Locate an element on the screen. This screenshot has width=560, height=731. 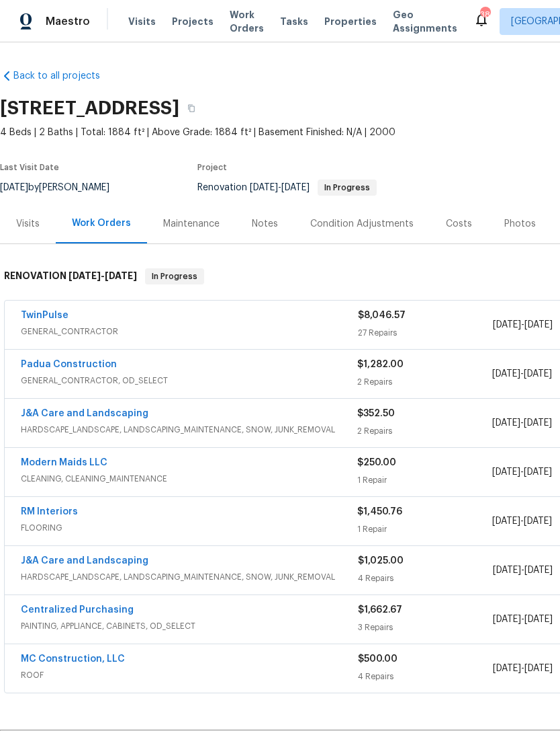
div: 38 is located at coordinates (485, 15).